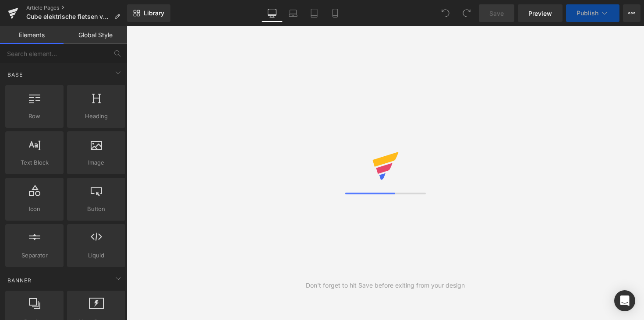  I want to click on a: Preview, so click(540, 13).